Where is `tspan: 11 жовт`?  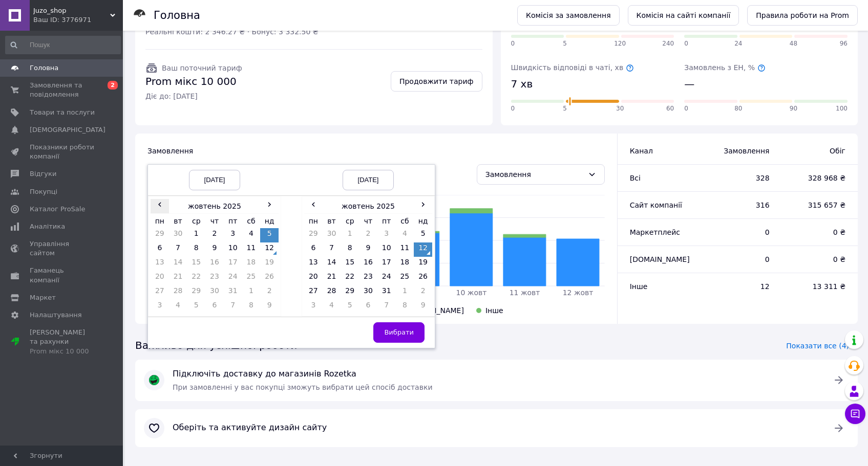 tspan: 11 жовт is located at coordinates (525, 292).